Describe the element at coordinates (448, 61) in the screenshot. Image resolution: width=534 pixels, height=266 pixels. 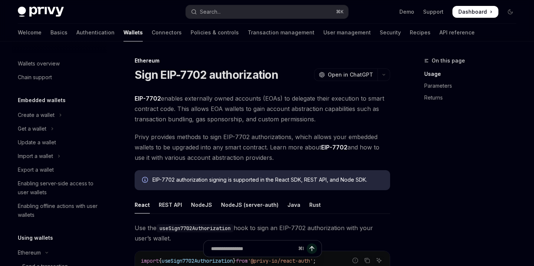
I see `span: On this page` at that location.